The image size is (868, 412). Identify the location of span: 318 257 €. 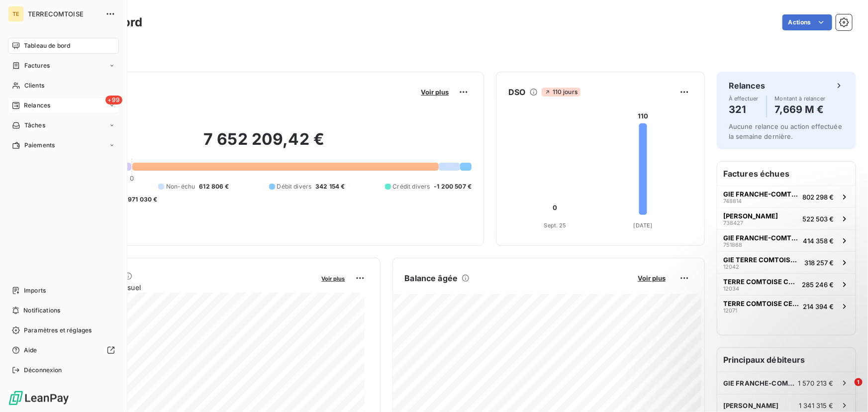
(819, 263).